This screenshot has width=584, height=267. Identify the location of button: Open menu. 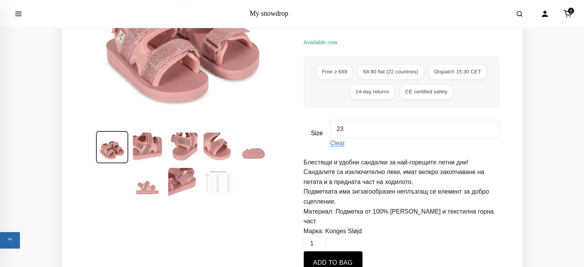
(18, 14).